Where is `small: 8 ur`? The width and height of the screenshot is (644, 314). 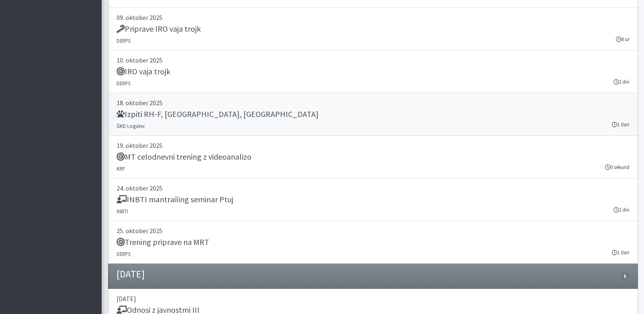
small: 8 ur is located at coordinates (623, 39).